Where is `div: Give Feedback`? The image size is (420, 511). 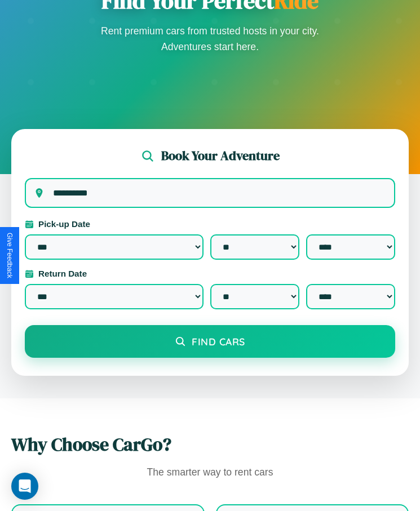
div: Give Feedback is located at coordinates (9, 256).